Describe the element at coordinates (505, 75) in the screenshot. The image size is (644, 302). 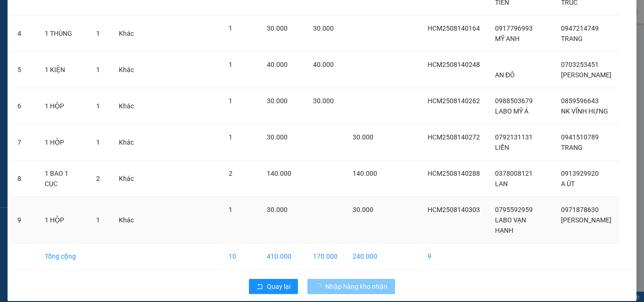
I see `span: AN ĐÔ` at that location.